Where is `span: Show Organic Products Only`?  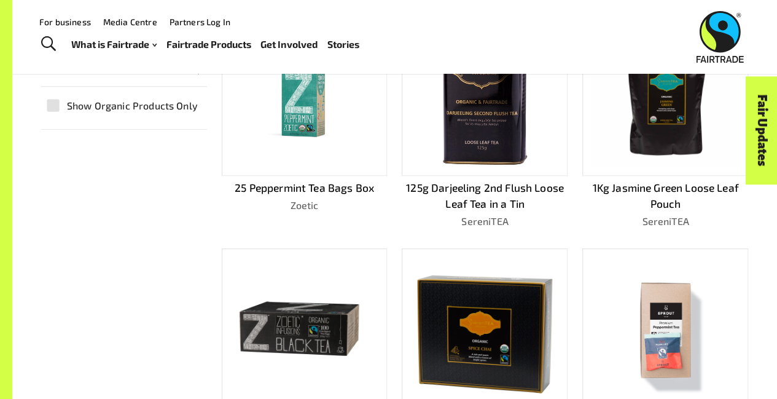 span: Show Organic Products Only is located at coordinates (132, 106).